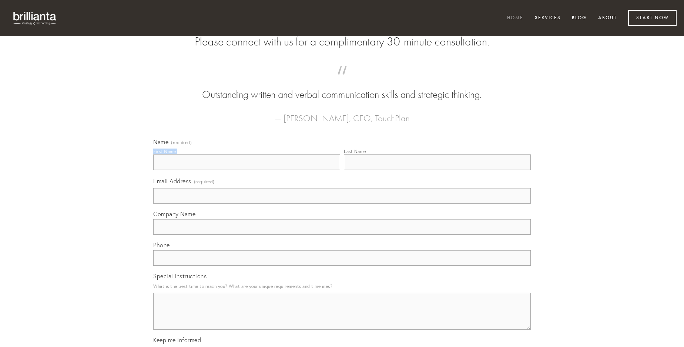 This screenshot has height=347, width=684. I want to click on a: Blog, so click(579, 18).